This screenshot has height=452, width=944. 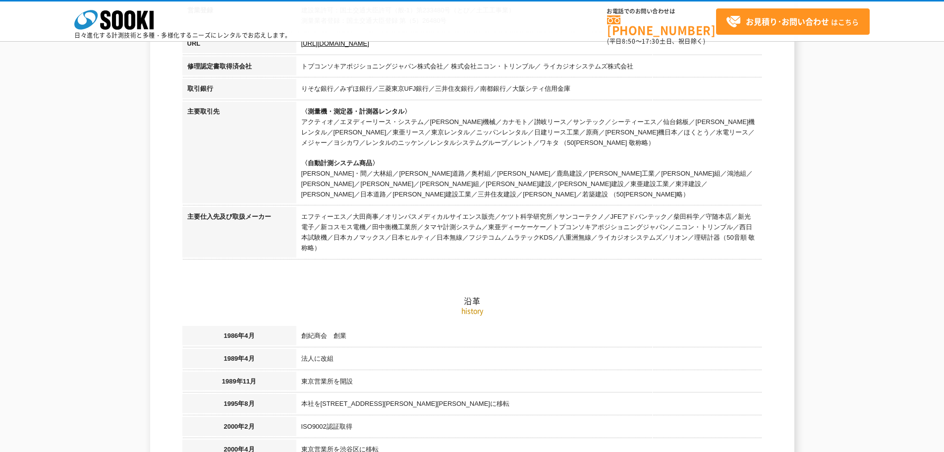 What do you see at coordinates (239, 428) in the screenshot?
I see `th: 2000年2月` at bounding box center [239, 428].